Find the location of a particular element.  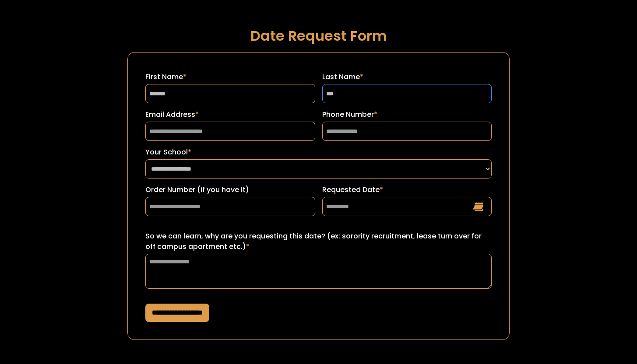

label: Requested Date is located at coordinates (407, 190).